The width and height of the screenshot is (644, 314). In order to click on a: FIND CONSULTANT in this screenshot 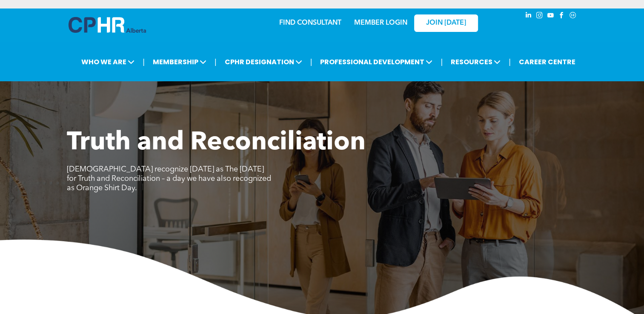, I will do `click(310, 23)`.